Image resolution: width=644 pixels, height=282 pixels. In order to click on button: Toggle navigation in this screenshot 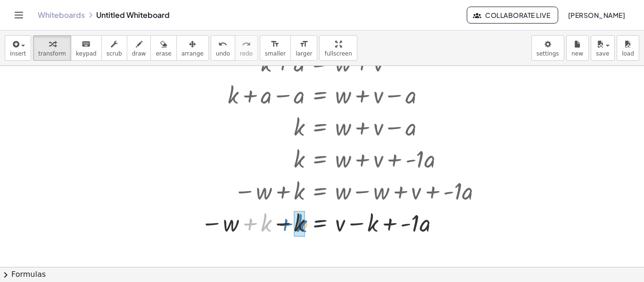, I will do `click(19, 15)`.